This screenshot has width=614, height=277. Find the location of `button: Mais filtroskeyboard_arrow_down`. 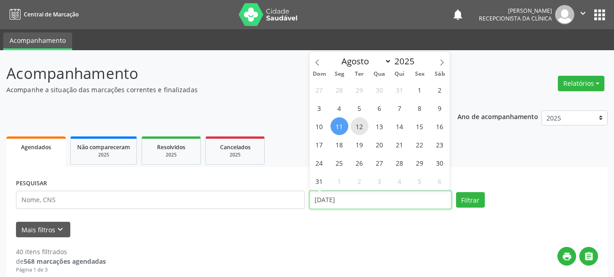

button: Mais filtroskeyboard_arrow_down is located at coordinates (43, 230).